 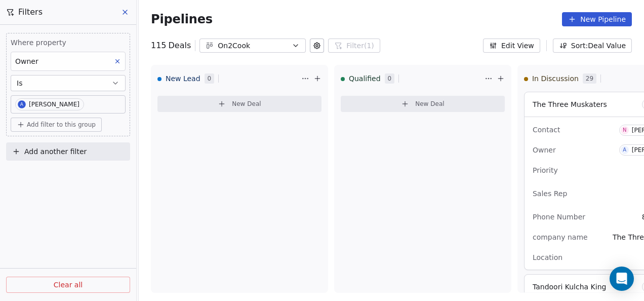 I want to click on div: A, so click(x=624, y=150).